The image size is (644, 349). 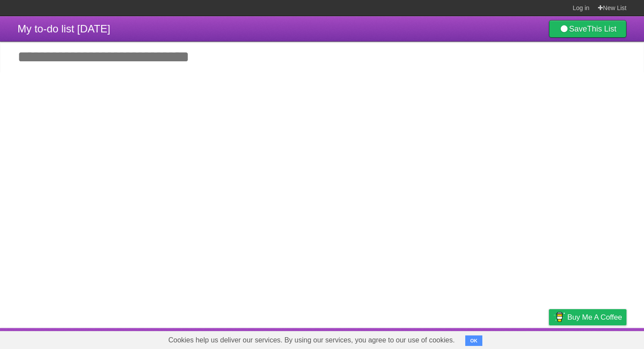 I want to click on b: This List, so click(x=601, y=29).